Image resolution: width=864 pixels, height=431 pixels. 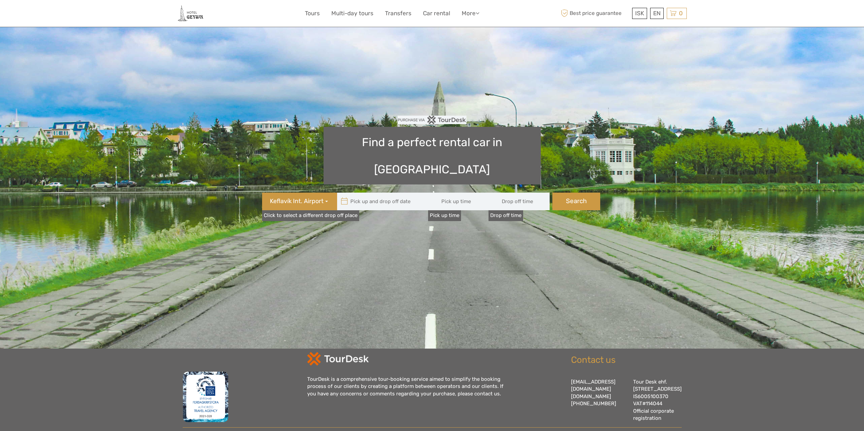 I want to click on a: Tours, so click(x=312, y=13).